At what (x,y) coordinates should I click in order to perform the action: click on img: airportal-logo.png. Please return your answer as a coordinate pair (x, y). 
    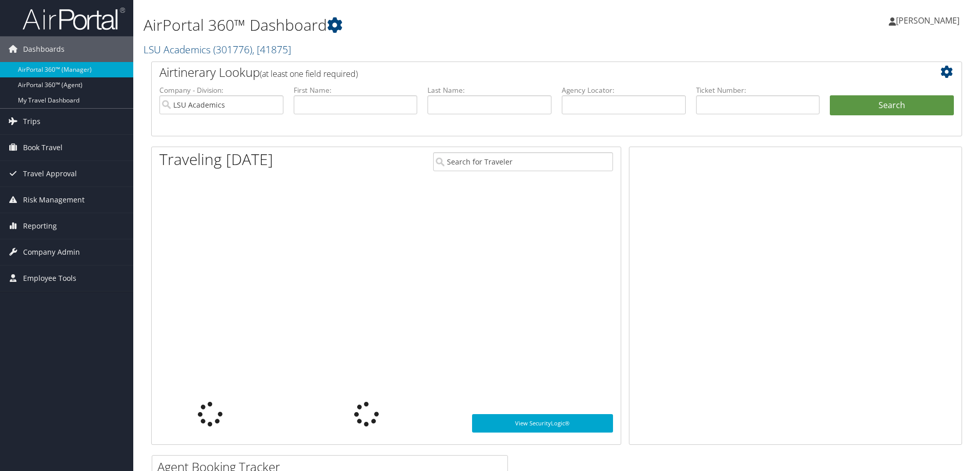
    Looking at the image, I should click on (74, 19).